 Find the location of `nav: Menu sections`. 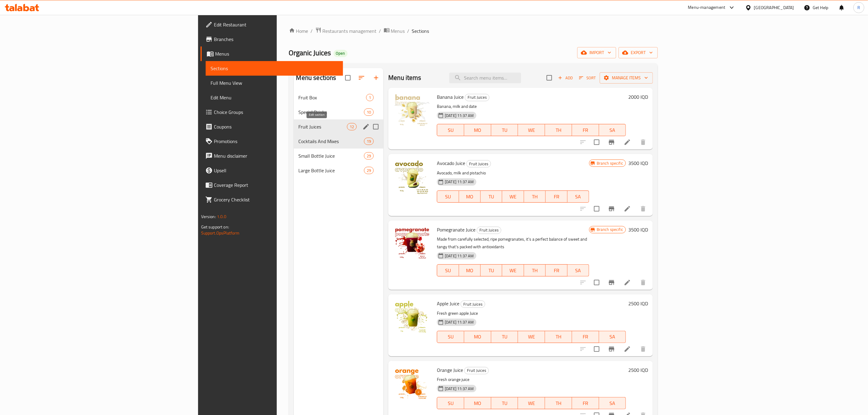

nav: Menu sections is located at coordinates (339, 134).